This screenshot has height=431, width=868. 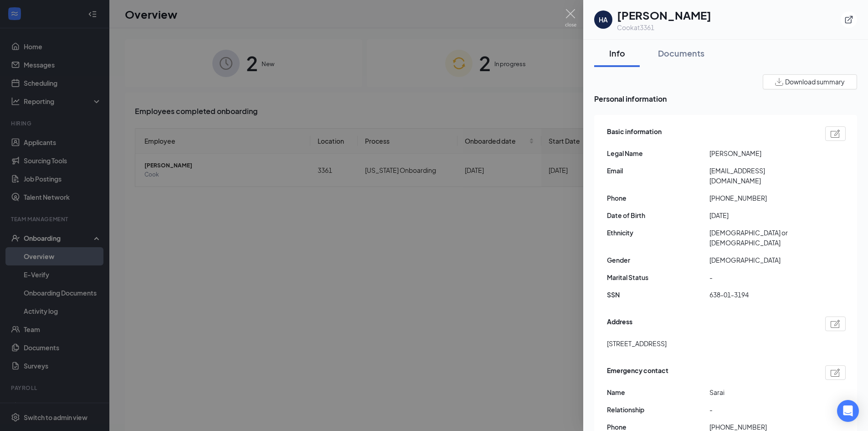 What do you see at coordinates (726, 99) in the screenshot?
I see `span: Personal information` at bounding box center [726, 99].